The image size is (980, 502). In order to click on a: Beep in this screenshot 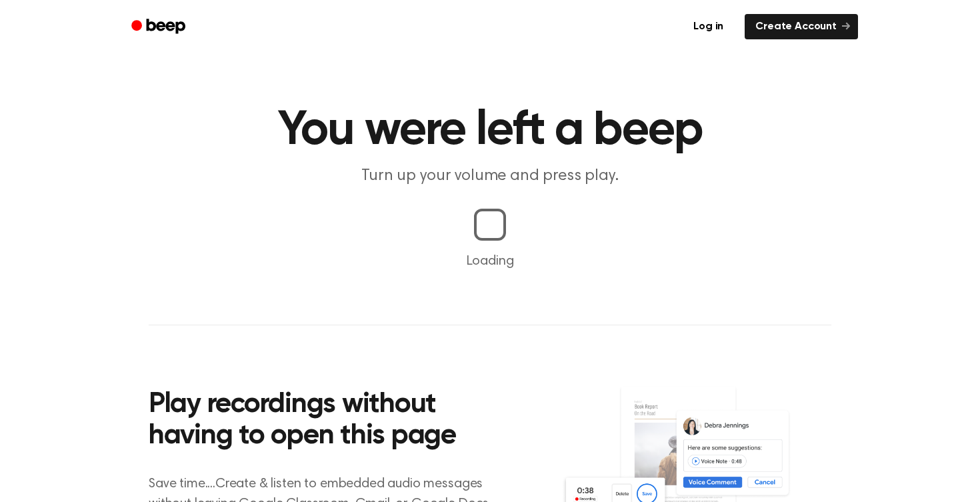, I will do `click(159, 27)`.